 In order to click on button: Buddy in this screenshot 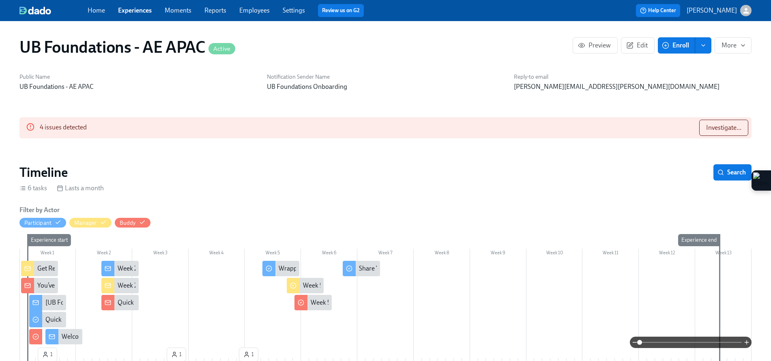, I will do `click(133, 223)`.